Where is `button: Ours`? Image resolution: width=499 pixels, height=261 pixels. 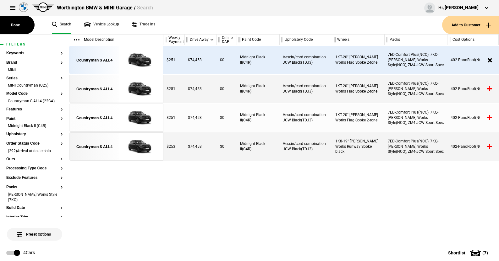
button: Ours is located at coordinates (35, 160).